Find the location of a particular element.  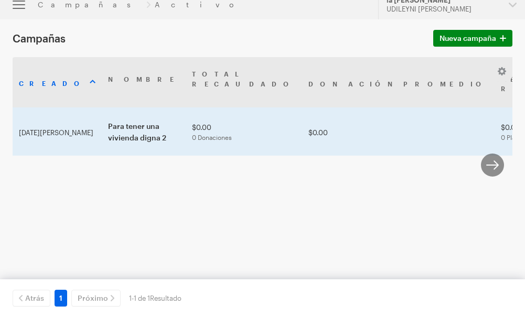

font: Nombre is located at coordinates (144, 79).